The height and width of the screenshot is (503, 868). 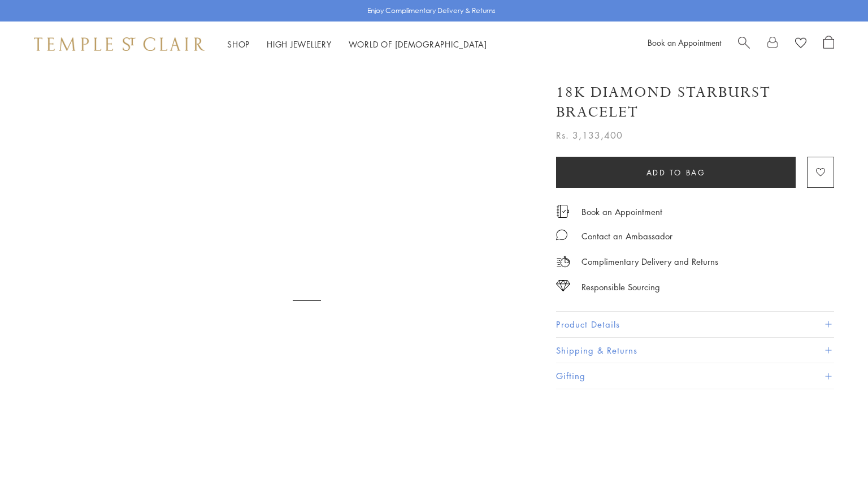 What do you see at coordinates (829, 44) in the screenshot?
I see `a: Open Shopping Bag` at bounding box center [829, 44].